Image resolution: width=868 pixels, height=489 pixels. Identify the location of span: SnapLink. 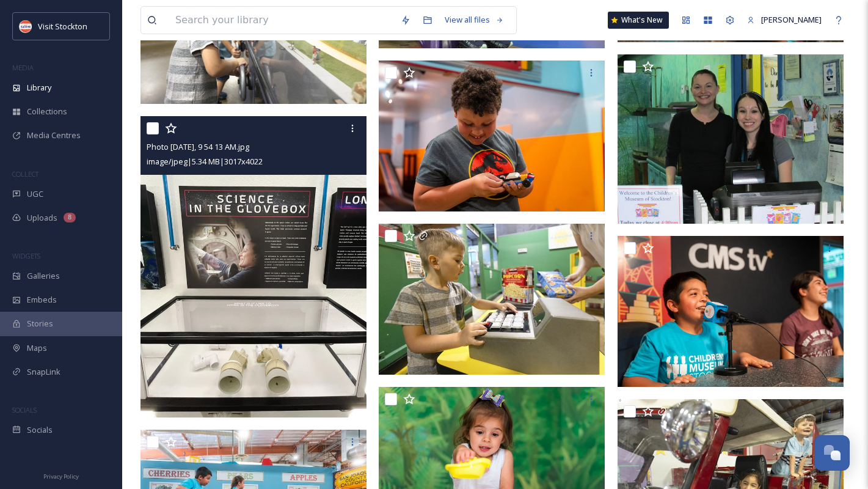
(44, 372).